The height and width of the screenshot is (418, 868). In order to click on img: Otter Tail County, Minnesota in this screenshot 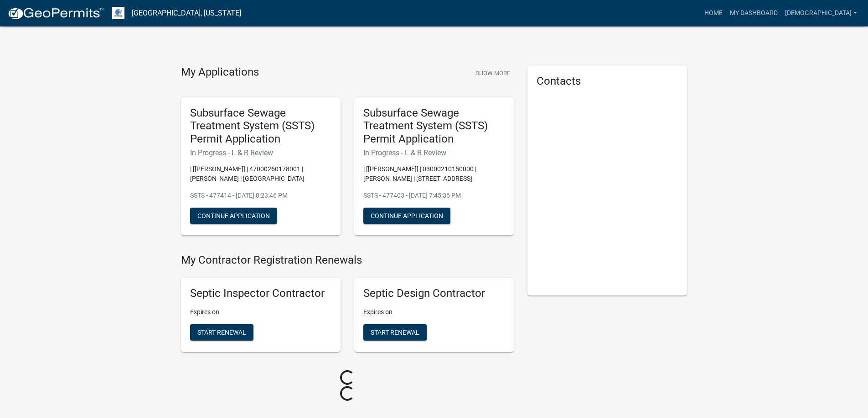, I will do `click(118, 13)`.